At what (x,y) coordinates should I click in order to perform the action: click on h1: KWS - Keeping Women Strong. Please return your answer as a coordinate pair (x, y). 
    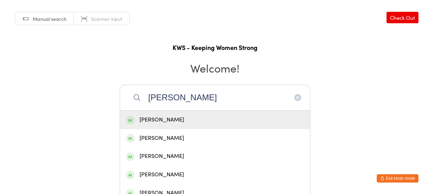
    Looking at the image, I should click on (215, 47).